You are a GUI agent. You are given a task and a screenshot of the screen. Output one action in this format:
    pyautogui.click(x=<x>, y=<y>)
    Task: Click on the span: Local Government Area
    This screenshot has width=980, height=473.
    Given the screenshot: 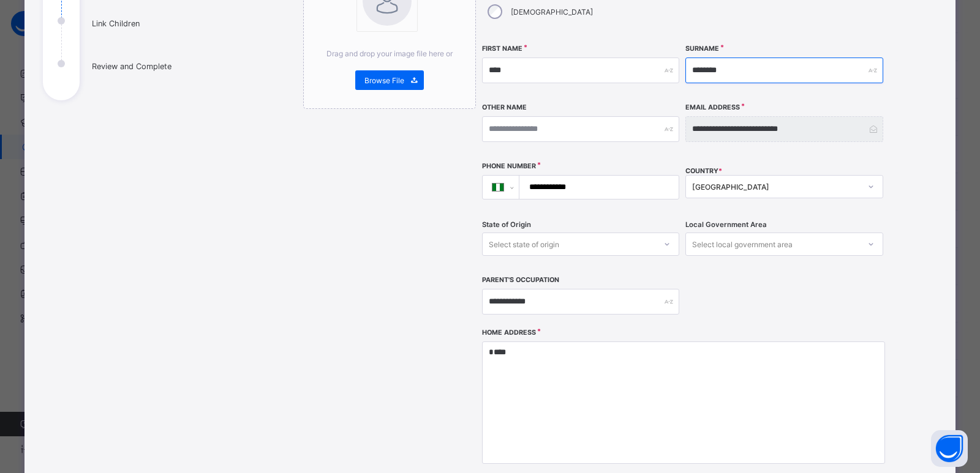 What is the action you would take?
    pyautogui.click(x=726, y=225)
    